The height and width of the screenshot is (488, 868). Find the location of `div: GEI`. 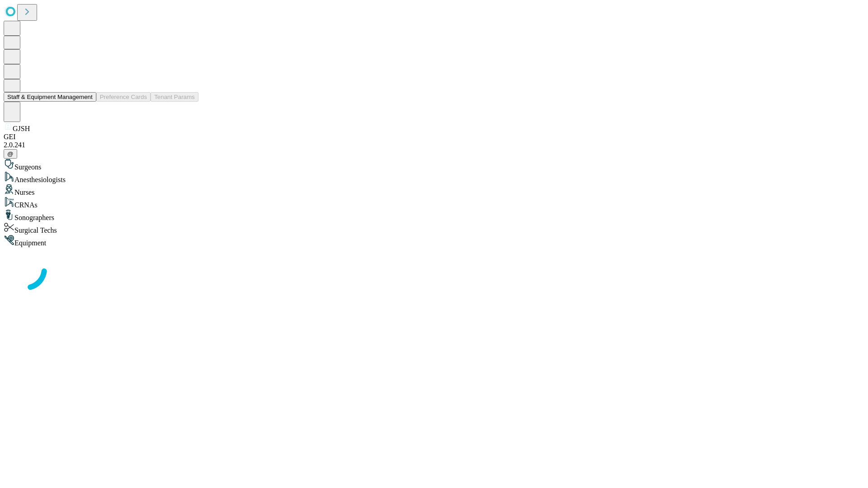

div: GEI is located at coordinates (434, 137).